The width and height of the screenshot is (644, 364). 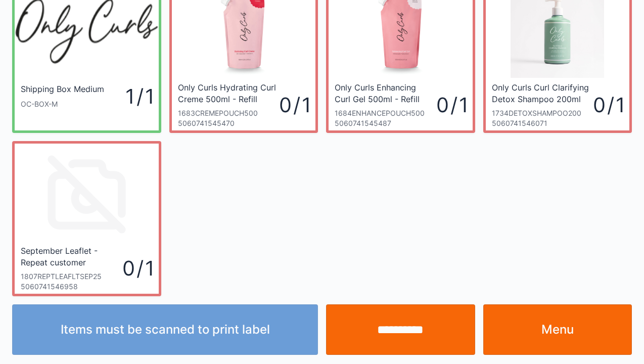 What do you see at coordinates (71, 287) in the screenshot?
I see `div: 5060741546958` at bounding box center [71, 287].